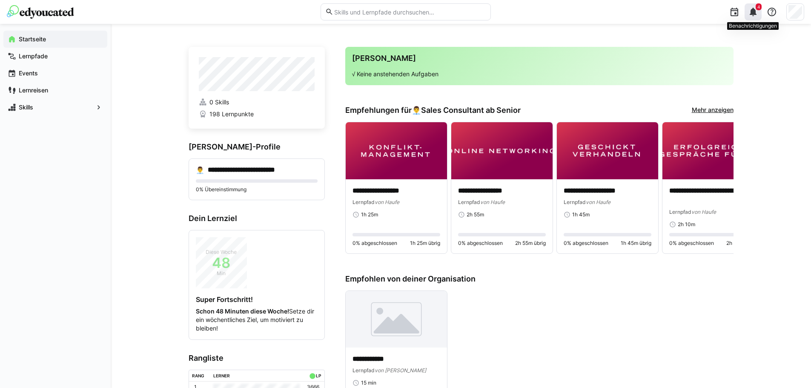 The image size is (811, 388). What do you see at coordinates (433, 110) in the screenshot?
I see `h3: Empfehlungen für` at bounding box center [433, 110].